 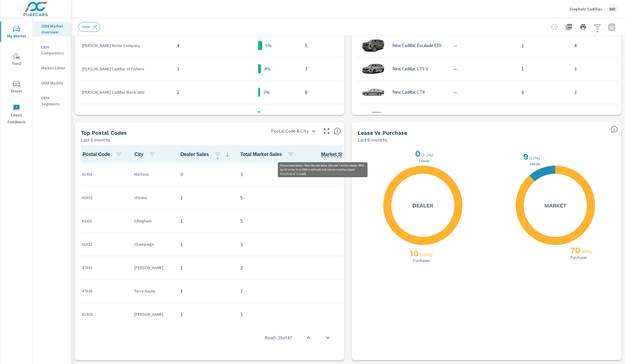 I want to click on p: 5%, so click(x=268, y=45).